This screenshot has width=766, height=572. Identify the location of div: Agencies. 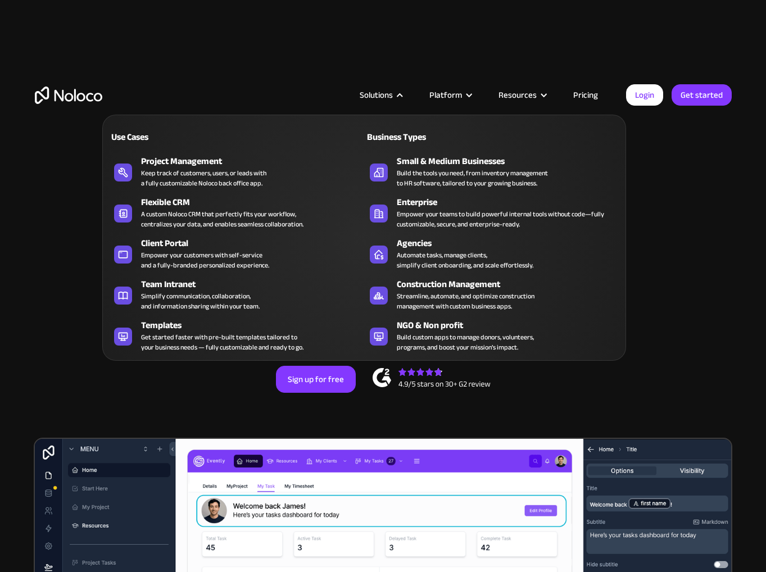
(511, 243).